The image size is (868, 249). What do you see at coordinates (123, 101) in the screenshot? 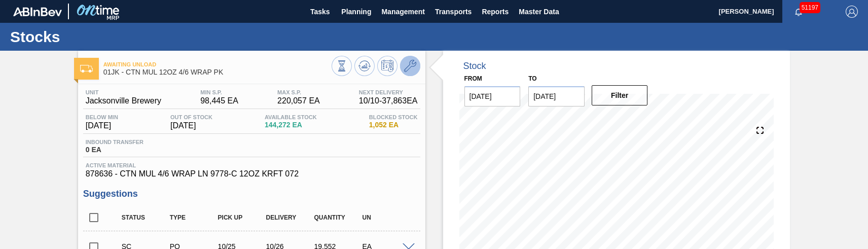
I see `span: Jacksonville Brewery` at bounding box center [123, 101].